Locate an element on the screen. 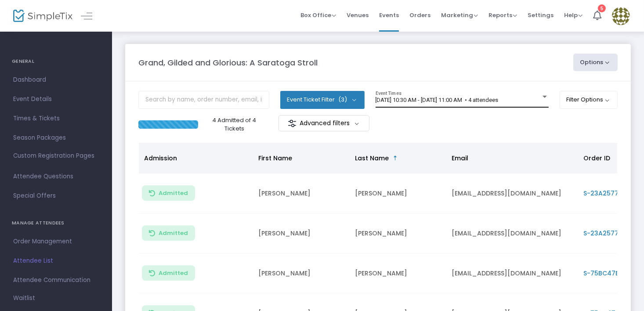  span: First Name is located at coordinates (275, 158).